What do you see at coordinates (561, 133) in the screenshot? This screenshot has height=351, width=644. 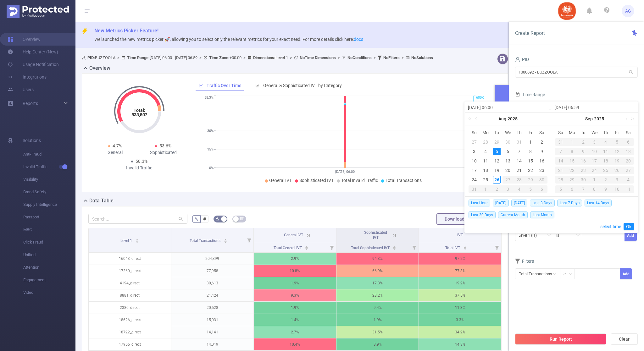 I see `th: Sun` at bounding box center [561, 133].